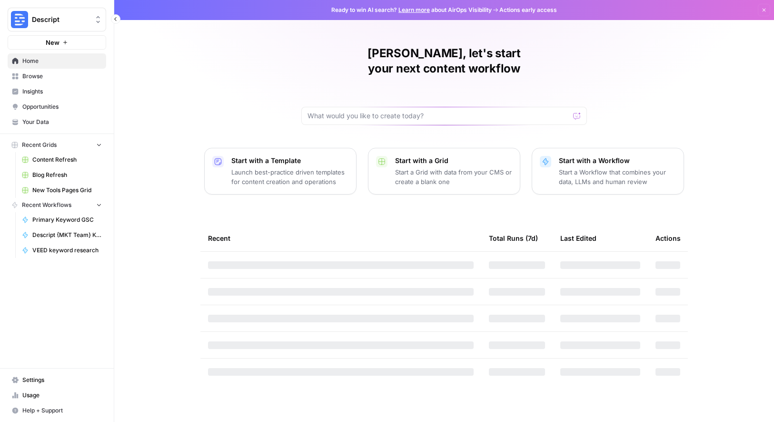 Image resolution: width=774 pixels, height=422 pixels. Describe the element at coordinates (62, 235) in the screenshot. I see `a: Descript {MKT Team} Keyword Research` at that location.